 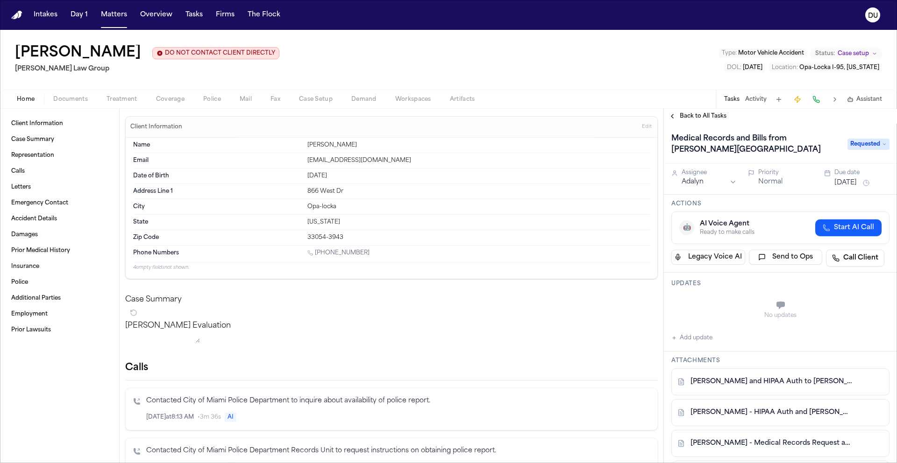 What do you see at coordinates (59, 124) in the screenshot?
I see `a: Client Information` at bounding box center [59, 124].